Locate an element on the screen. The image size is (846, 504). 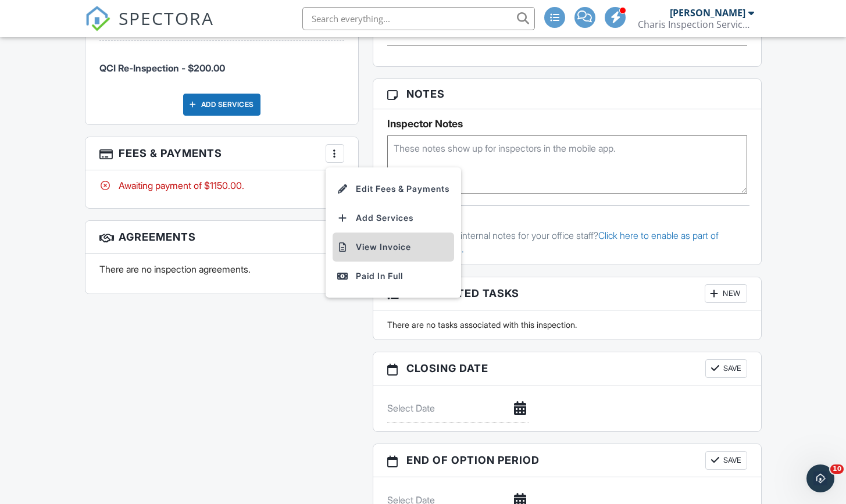
span: End of Option Period is located at coordinates (473, 460).